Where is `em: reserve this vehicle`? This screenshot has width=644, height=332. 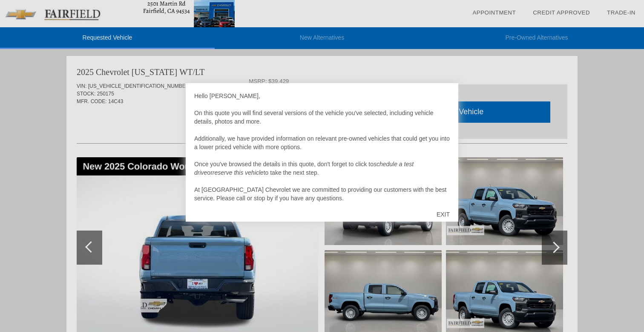
em: reserve this vehicle is located at coordinates (238, 173).